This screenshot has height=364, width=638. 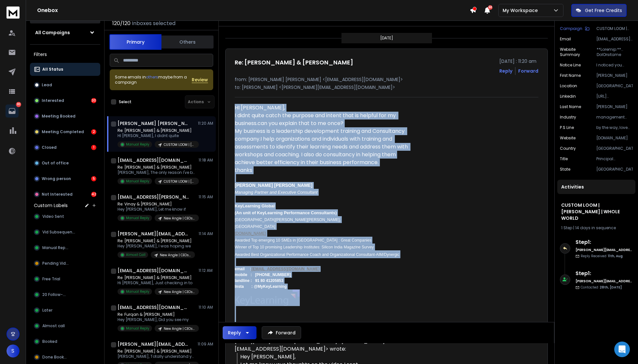 I want to click on button: Vid Subsequence, so click(x=65, y=232).